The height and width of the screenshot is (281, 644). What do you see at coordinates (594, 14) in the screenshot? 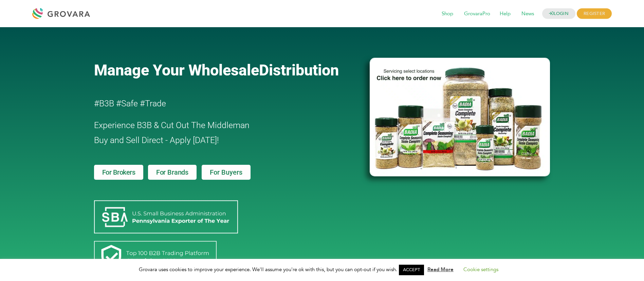
I see `span: REGISTER` at bounding box center [594, 14].